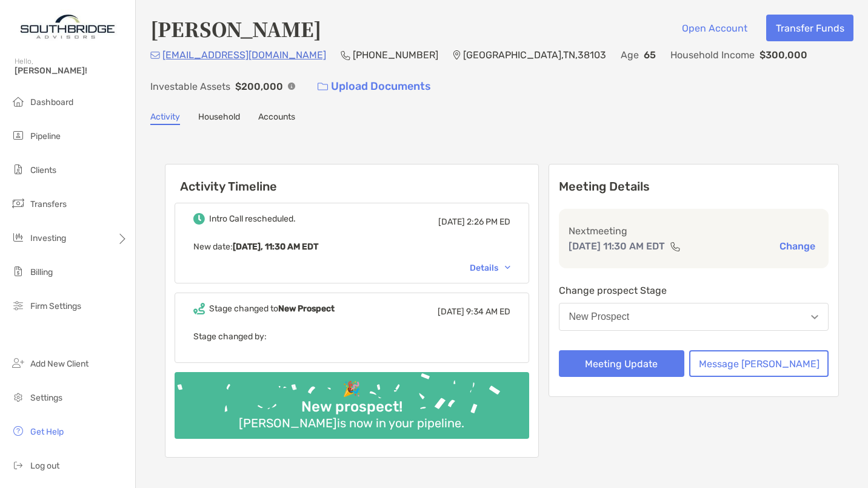 The width and height of the screenshot is (868, 488). What do you see at coordinates (352, 336) in the screenshot?
I see `p: Stage changed by:` at bounding box center [352, 336].